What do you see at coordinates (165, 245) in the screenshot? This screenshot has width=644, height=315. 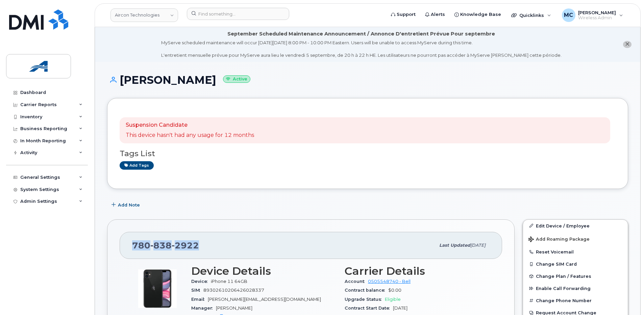 I see `span: 780` at bounding box center [165, 245].